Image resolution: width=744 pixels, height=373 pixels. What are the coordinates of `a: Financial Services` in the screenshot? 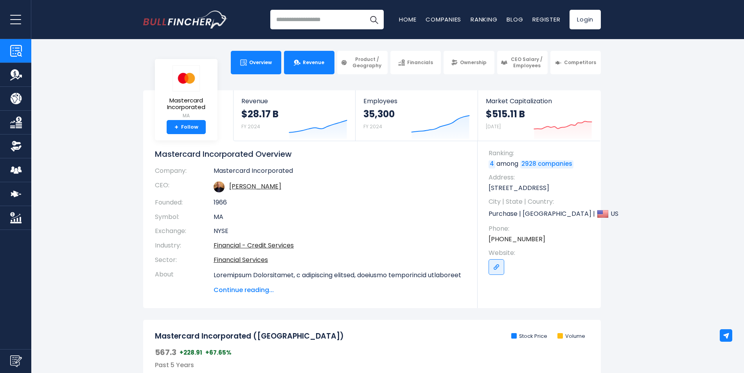 It's located at (241, 260).